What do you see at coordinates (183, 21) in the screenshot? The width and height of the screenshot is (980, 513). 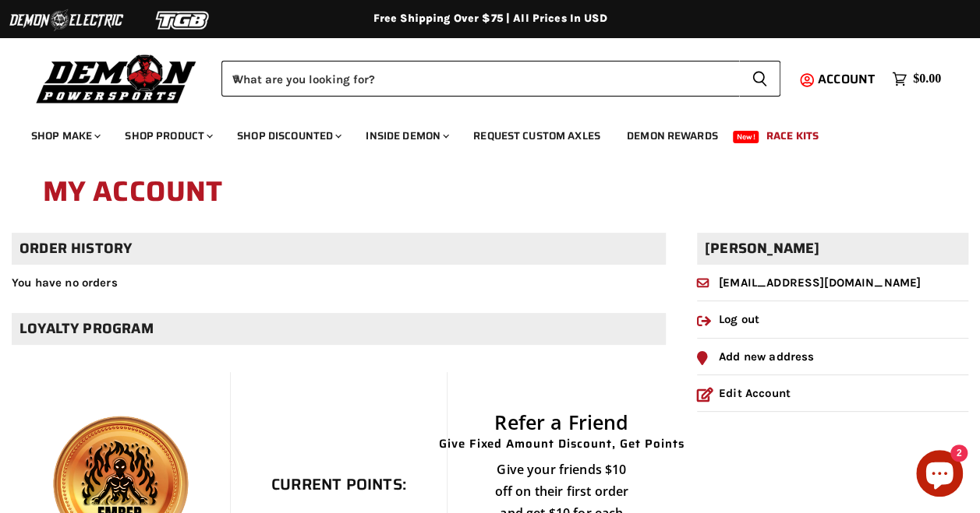 I see `img: TGB Logo 2` at bounding box center [183, 21].